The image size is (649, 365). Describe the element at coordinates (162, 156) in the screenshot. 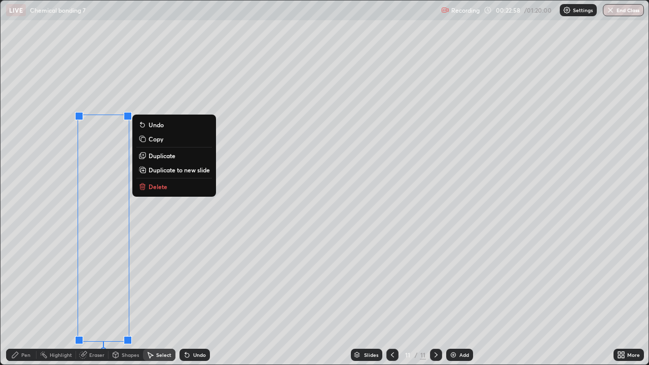

I see `p: Duplicate` at that location.